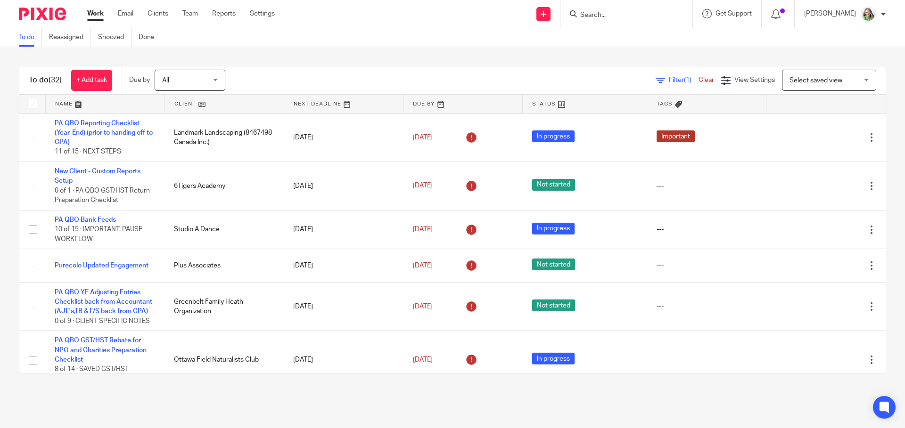 This screenshot has height=428, width=905. Describe the element at coordinates (91, 80) in the screenshot. I see `a: + Add task` at that location.